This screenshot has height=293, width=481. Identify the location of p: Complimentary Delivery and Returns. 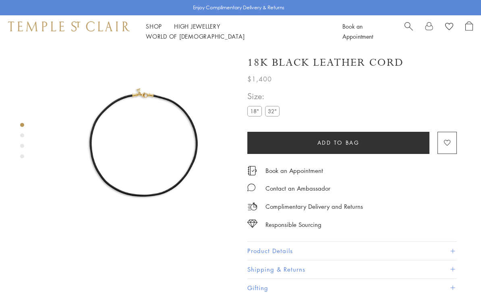
(314, 206).